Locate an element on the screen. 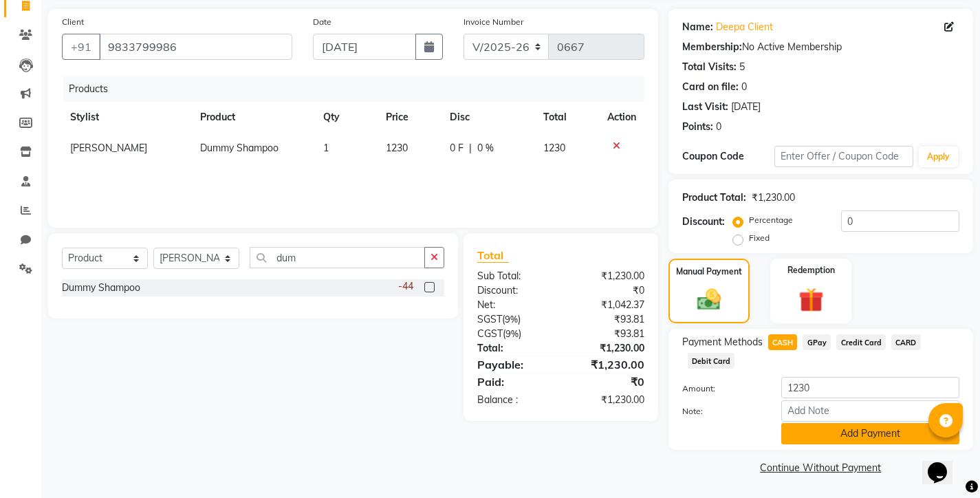 This screenshot has width=980, height=498. div: Balance : is located at coordinates (513, 399).